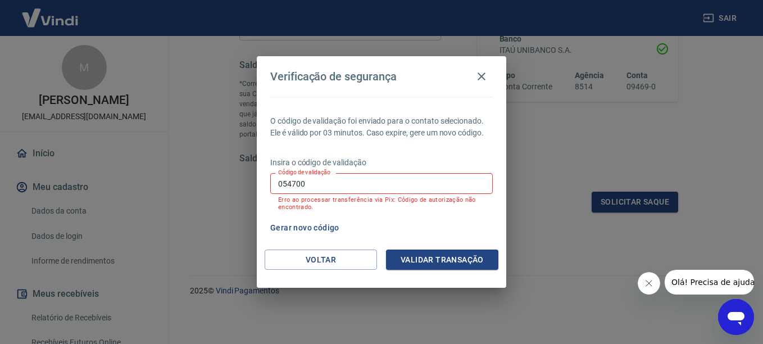 The height and width of the screenshot is (344, 763). What do you see at coordinates (382, 127) in the screenshot?
I see `p: O código de validação foi enviado para o contato selecionado. Ele é válido por 03 minutos. Caso e...` at bounding box center [382, 127].